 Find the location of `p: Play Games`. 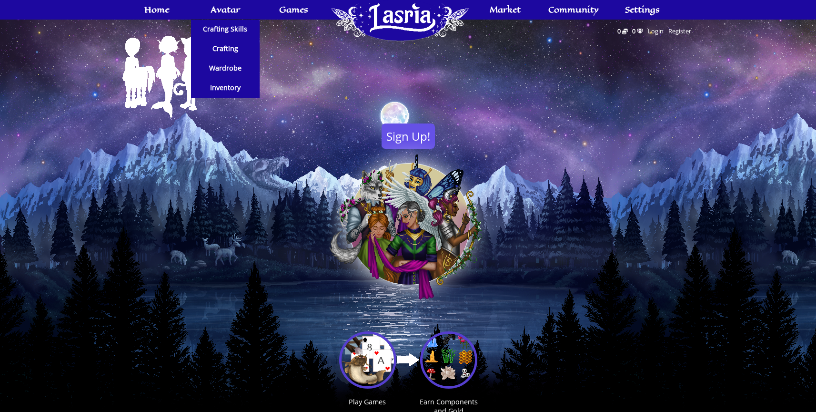

p: Play Games is located at coordinates (367, 402).